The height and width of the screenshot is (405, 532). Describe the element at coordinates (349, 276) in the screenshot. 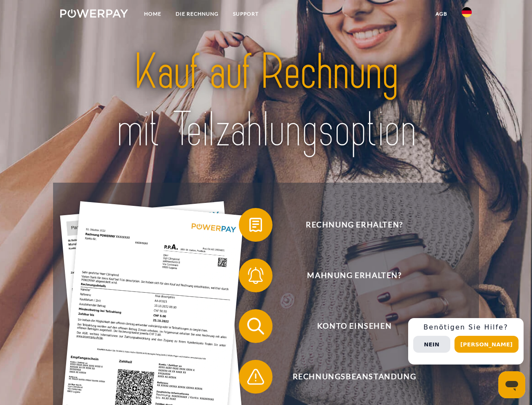

I see `button: Mahnung erhalten?` at that location.